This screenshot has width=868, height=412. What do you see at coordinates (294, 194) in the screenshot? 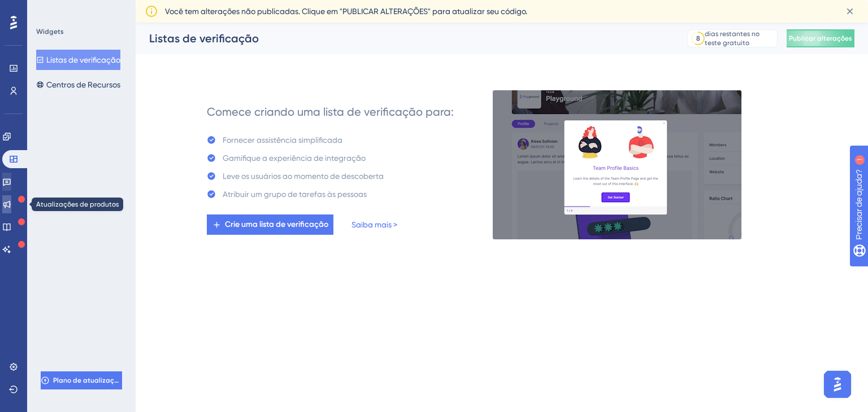
I see `font: Atribuir um grupo de tarefas às pessoas` at bounding box center [294, 194].